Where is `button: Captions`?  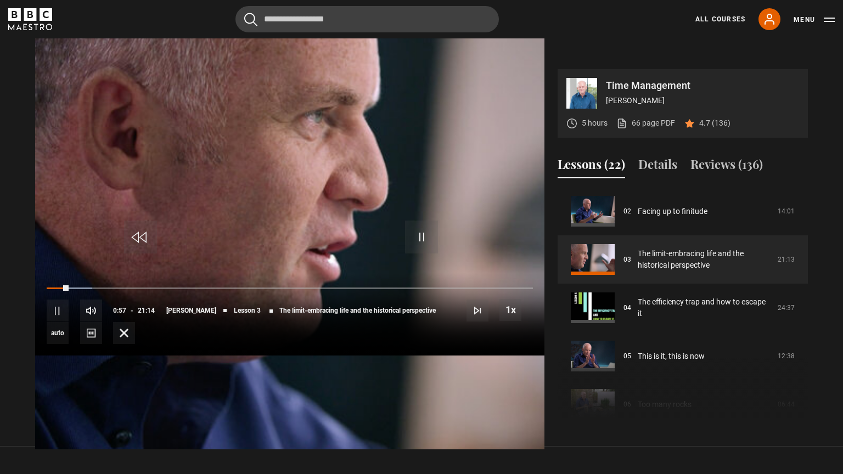 button: Captions is located at coordinates (91, 333).